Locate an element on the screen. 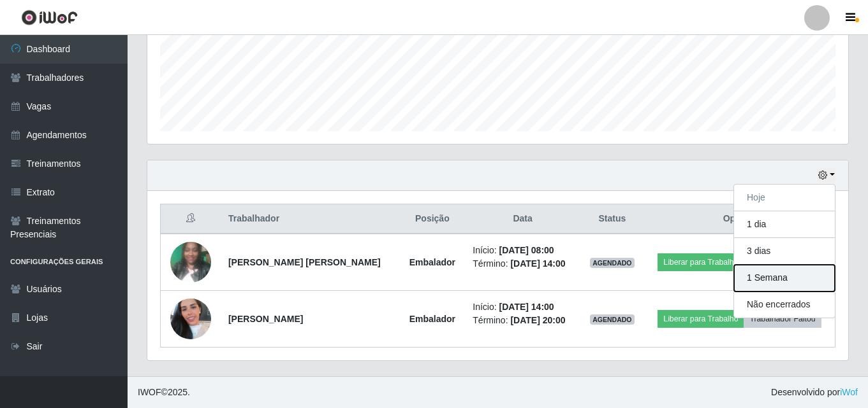 This screenshot has height=408, width=868. button: Não encerrados is located at coordinates (784, 304).